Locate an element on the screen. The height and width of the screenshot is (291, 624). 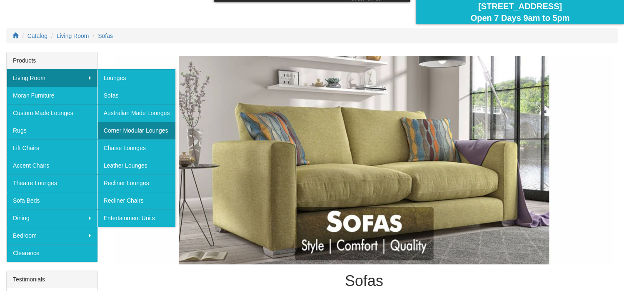
div: Products is located at coordinates (52, 60).